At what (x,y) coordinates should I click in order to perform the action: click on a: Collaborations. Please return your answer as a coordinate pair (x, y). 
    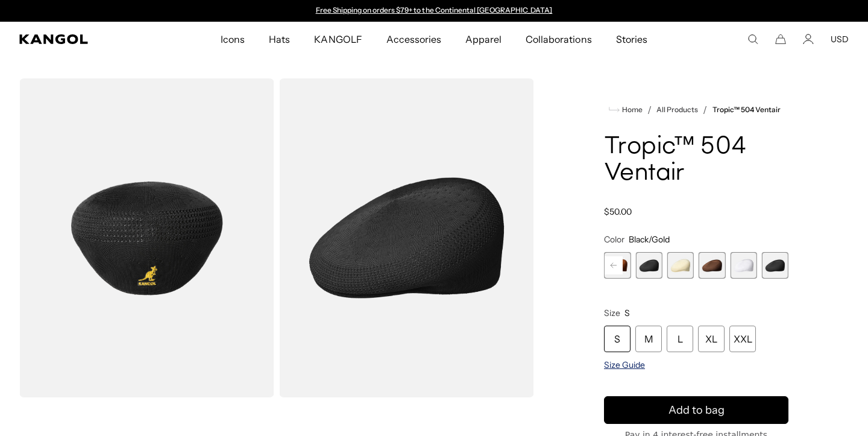
    Looking at the image, I should click on (558, 40).